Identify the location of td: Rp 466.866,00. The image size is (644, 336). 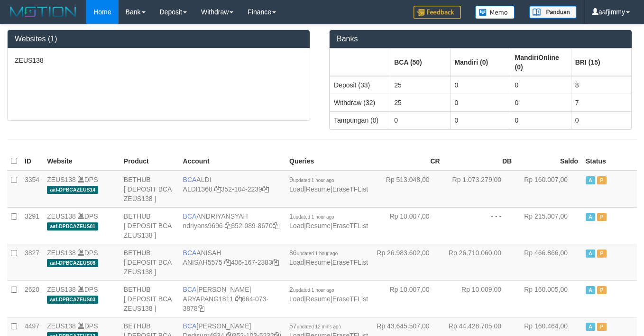
(549, 261).